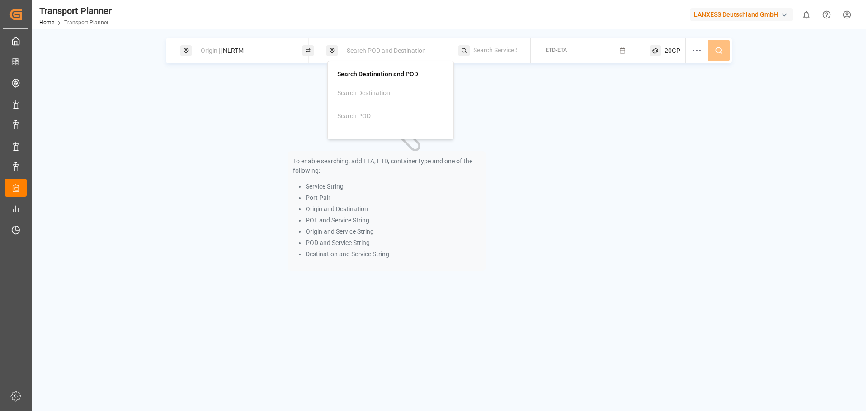  I want to click on li: Port Pair, so click(393, 198).